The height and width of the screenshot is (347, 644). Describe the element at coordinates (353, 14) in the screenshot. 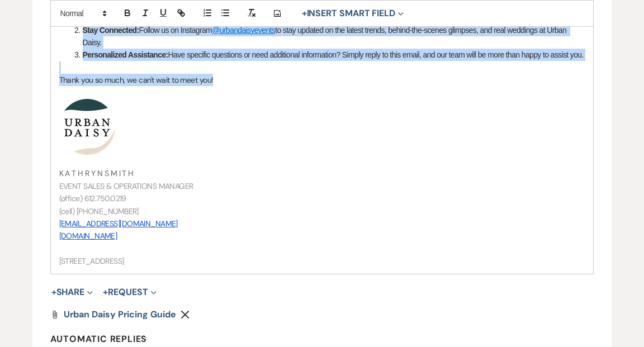

I see `button: Insert Smart Field` at that location.